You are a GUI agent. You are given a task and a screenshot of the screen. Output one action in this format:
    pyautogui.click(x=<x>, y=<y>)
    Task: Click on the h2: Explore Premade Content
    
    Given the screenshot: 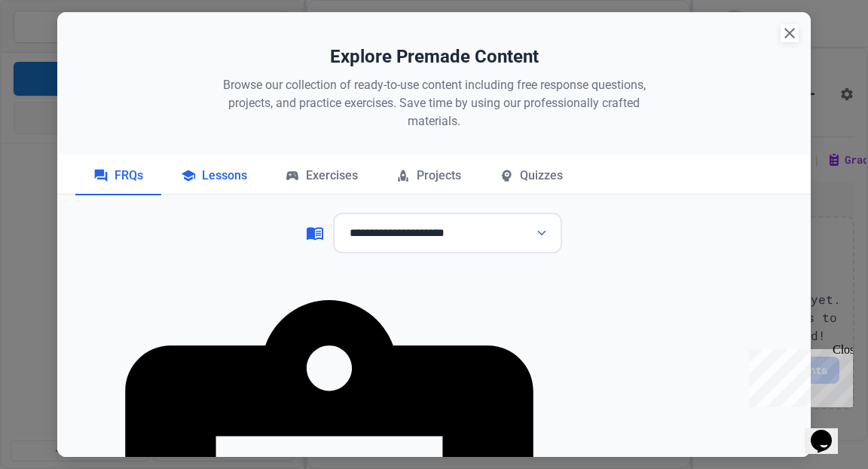 What is the action you would take?
    pyautogui.click(x=434, y=56)
    